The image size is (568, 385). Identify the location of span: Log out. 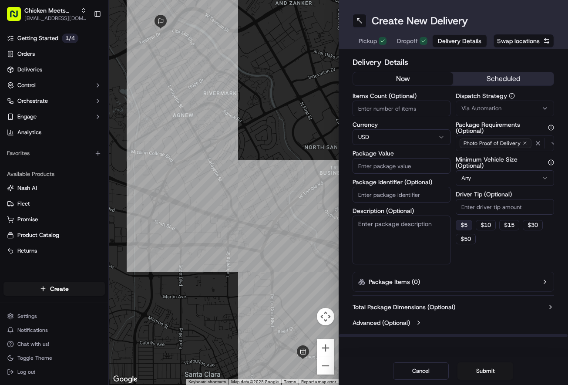
(26, 372).